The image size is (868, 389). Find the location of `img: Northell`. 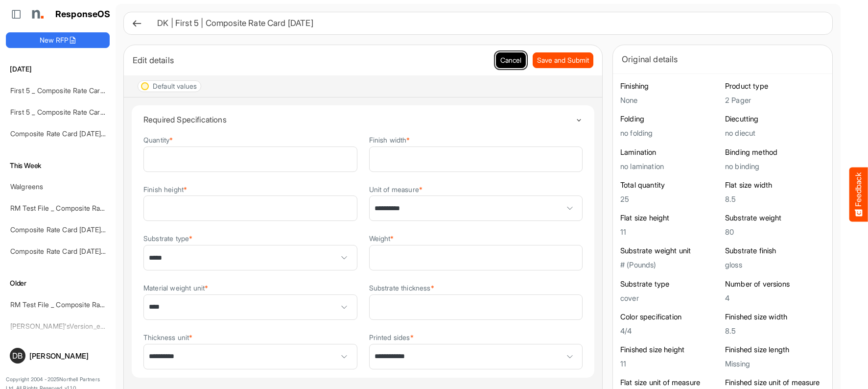

img: Northell is located at coordinates (37, 14).